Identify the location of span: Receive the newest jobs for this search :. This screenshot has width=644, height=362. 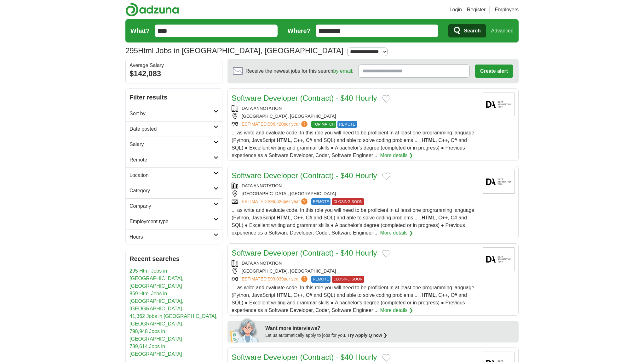
(300, 71).